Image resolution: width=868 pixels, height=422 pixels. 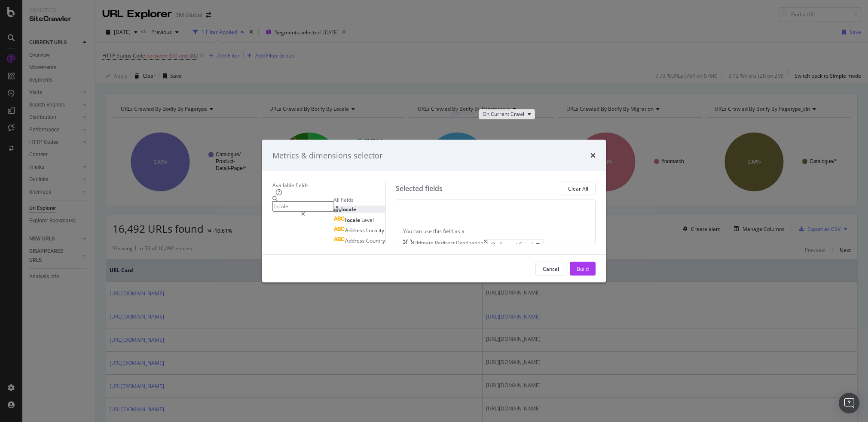 What do you see at coordinates (419, 188) in the screenshot?
I see `div: Selected fields` at bounding box center [419, 188].